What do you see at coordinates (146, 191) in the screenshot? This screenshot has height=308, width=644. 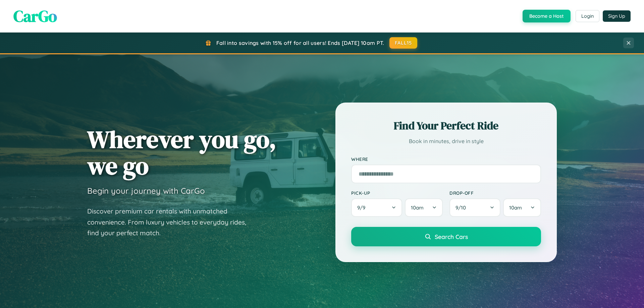 I see `h3: Begin your journey with CarGo` at bounding box center [146, 191].